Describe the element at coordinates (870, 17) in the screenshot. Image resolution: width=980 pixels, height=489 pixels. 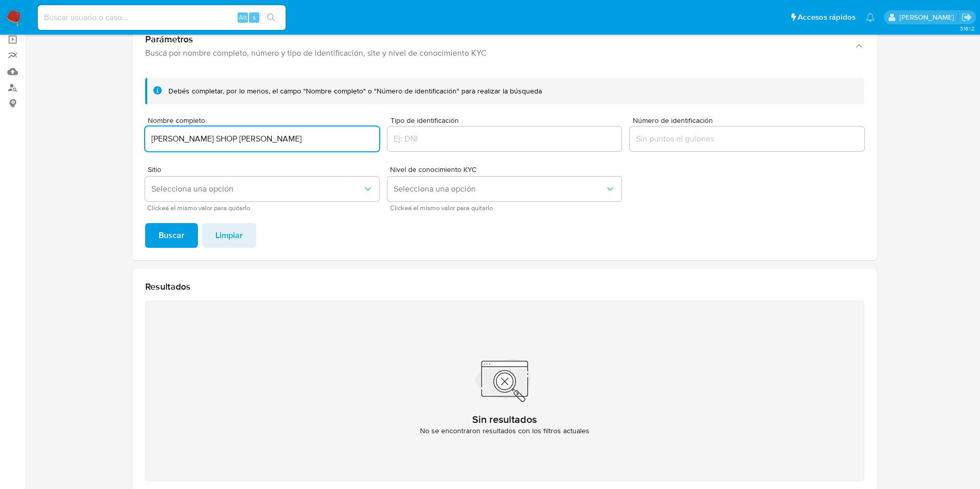
I see `a: Notificaciones` at that location.